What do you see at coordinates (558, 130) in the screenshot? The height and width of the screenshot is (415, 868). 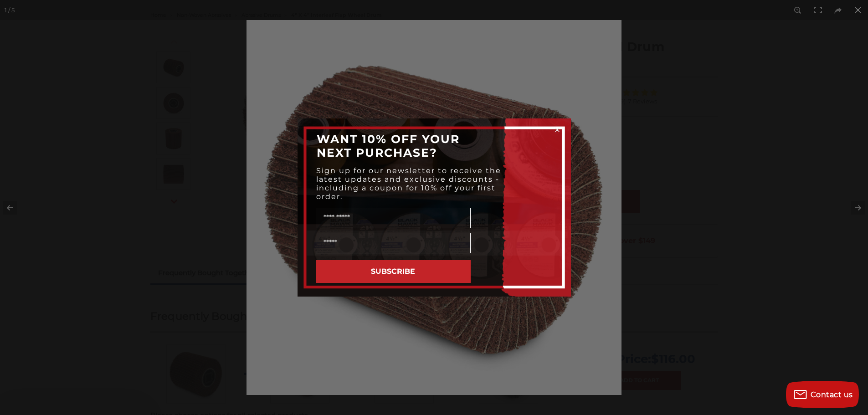 I see `button: Close dialog` at bounding box center [558, 130].